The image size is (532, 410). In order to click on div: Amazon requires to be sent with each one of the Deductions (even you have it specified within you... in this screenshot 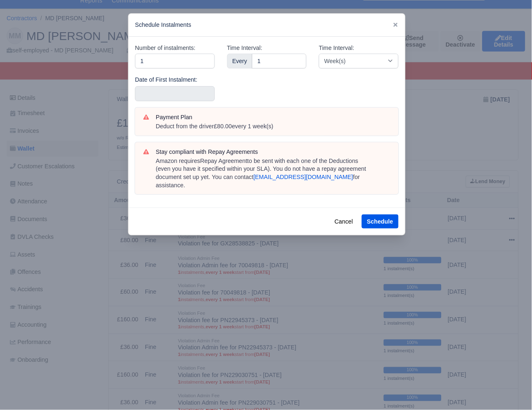, I will do `click(273, 173)`.